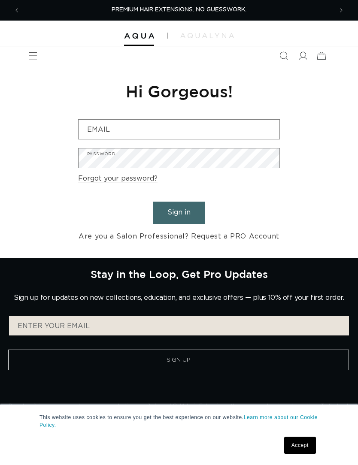  I want to click on img: aqualyna.com, so click(207, 36).